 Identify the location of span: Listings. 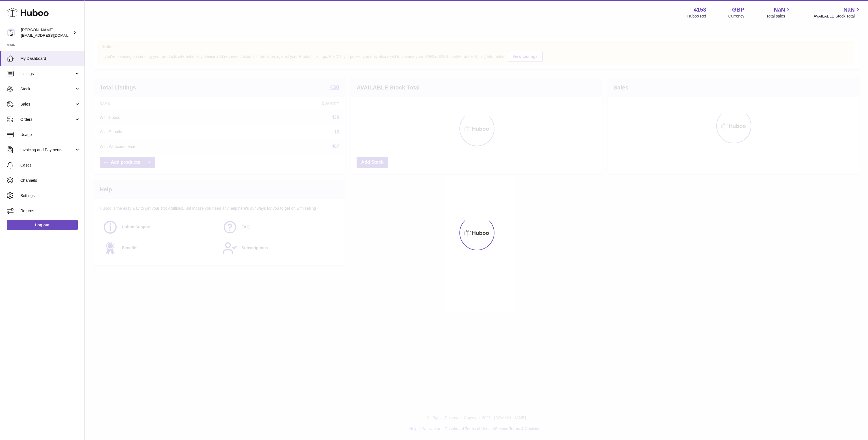
(47, 74).